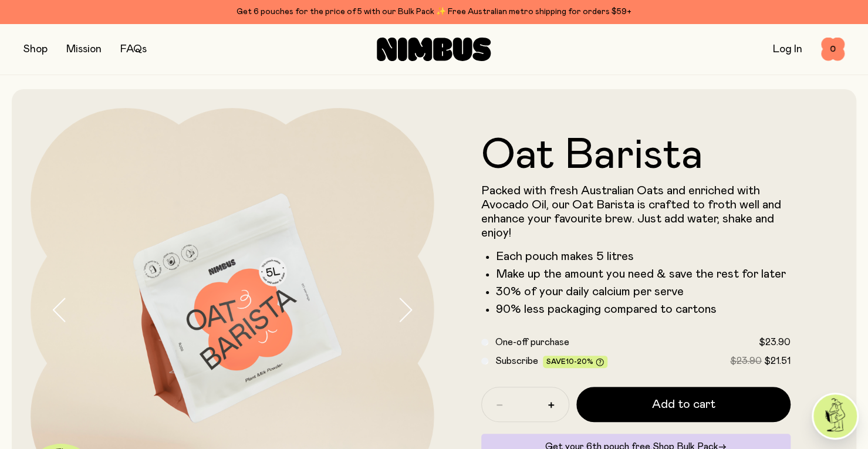 The height and width of the screenshot is (449, 868). What do you see at coordinates (517, 361) in the screenshot?
I see `span: Subscribe` at bounding box center [517, 361].